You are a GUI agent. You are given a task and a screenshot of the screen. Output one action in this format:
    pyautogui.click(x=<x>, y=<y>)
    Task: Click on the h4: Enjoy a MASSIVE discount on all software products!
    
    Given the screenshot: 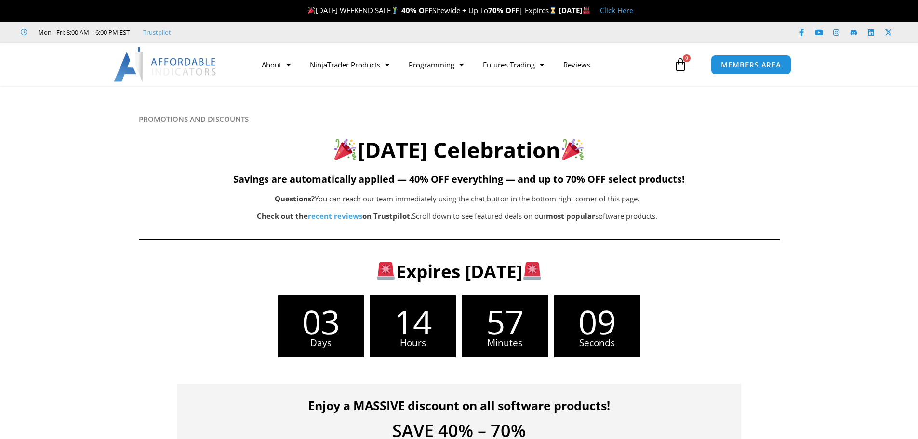 What is the action you would take?
    pyautogui.click(x=459, y=405)
    